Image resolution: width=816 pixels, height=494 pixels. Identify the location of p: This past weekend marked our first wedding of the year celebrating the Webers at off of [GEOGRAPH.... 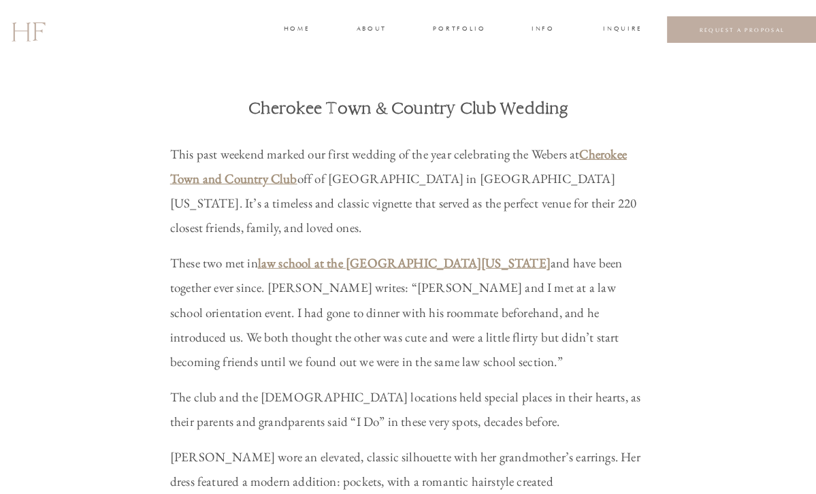
(407, 191).